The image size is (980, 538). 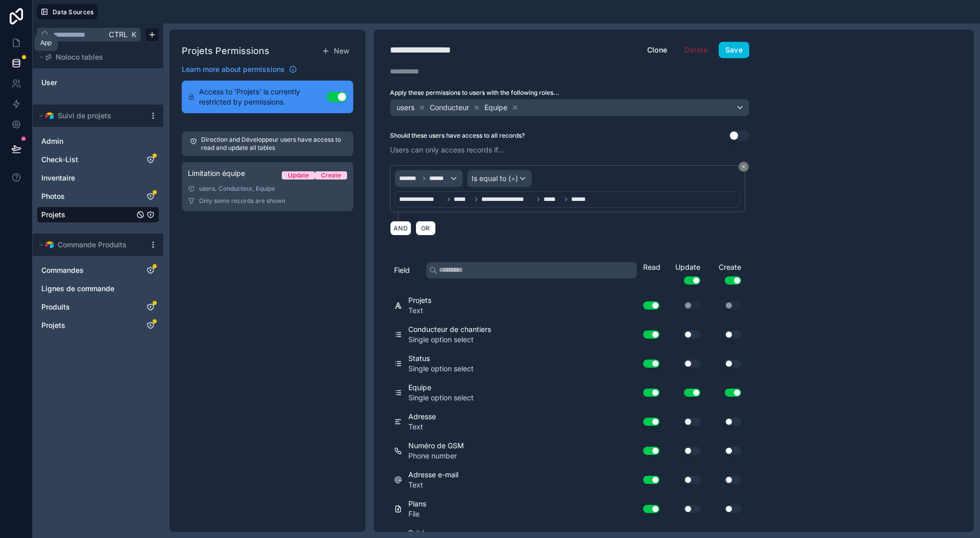 What do you see at coordinates (263, 97) in the screenshot?
I see `span: Access to 'Projets' is currently restricted by permissions.` at bounding box center [263, 97].